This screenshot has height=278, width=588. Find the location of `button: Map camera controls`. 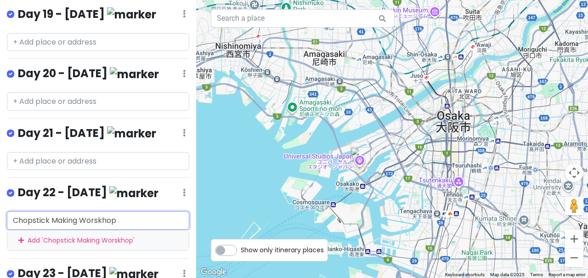

button: Map camera controls is located at coordinates (574, 173).